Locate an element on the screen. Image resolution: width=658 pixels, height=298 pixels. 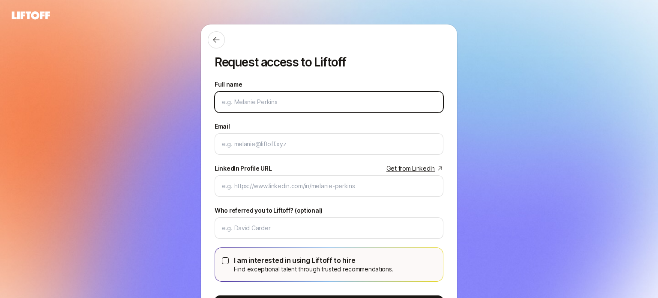
label: Full name is located at coordinates (228, 84).